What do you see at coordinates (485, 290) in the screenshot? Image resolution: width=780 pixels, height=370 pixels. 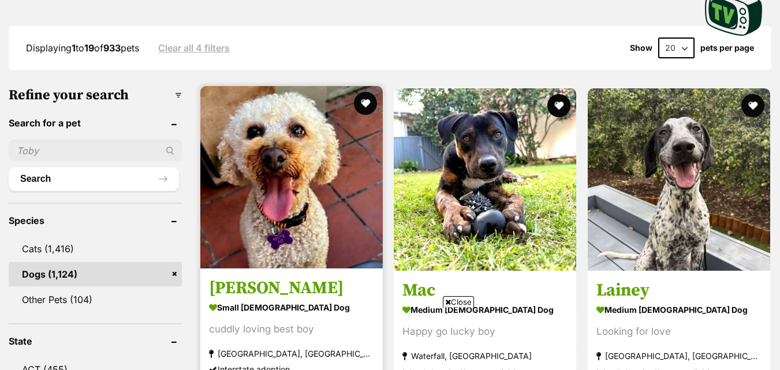 I see `h3: Mac` at bounding box center [485, 290].